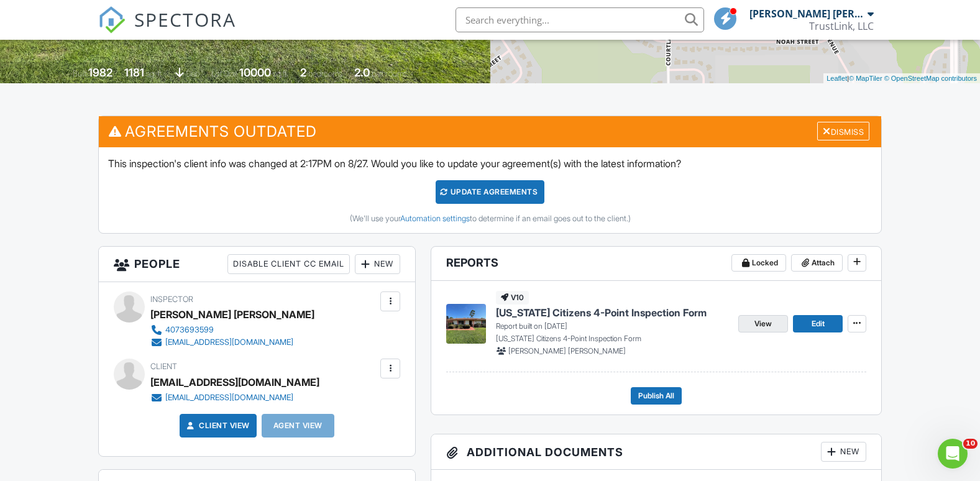 This screenshot has height=481, width=980. What do you see at coordinates (490, 192) in the screenshot?
I see `div: Update Agreements` at bounding box center [490, 192].